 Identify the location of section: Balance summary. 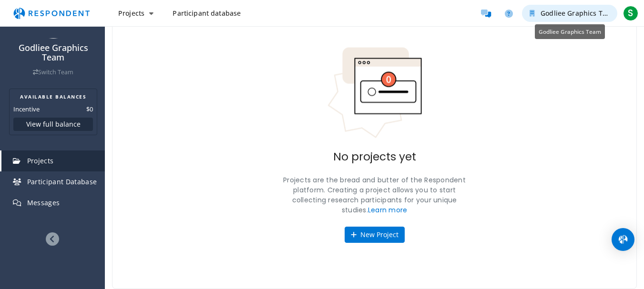
(53, 112).